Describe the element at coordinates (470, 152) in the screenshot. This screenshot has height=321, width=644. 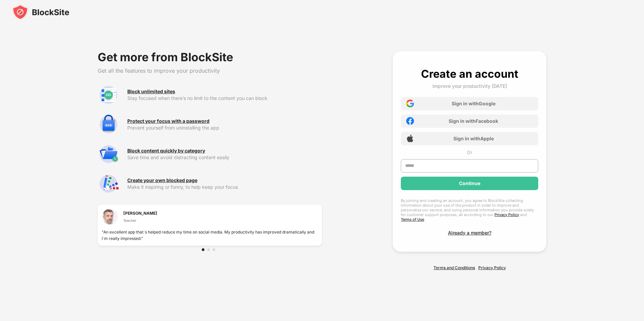
I see `div: Or` at that location.